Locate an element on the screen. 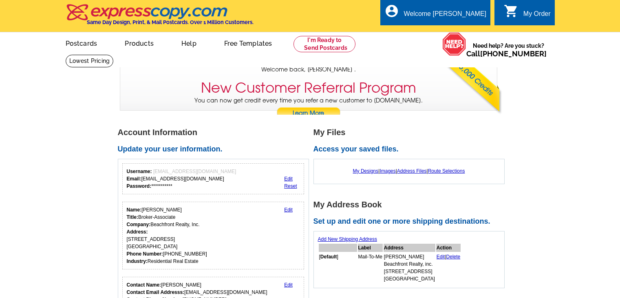 Image resolution: width=620 pixels, height=298 pixels. a: Reset is located at coordinates (290, 186).